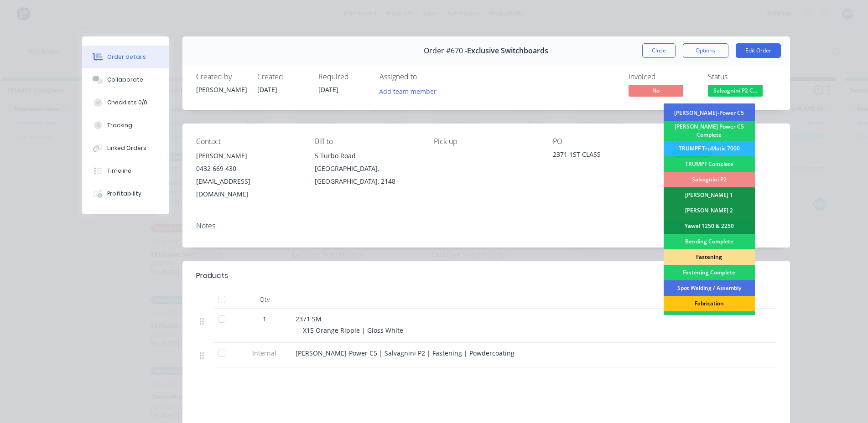 The height and width of the screenshot is (423, 868). What do you see at coordinates (265, 299) in the screenshot?
I see `div: Qty` at bounding box center [265, 299].